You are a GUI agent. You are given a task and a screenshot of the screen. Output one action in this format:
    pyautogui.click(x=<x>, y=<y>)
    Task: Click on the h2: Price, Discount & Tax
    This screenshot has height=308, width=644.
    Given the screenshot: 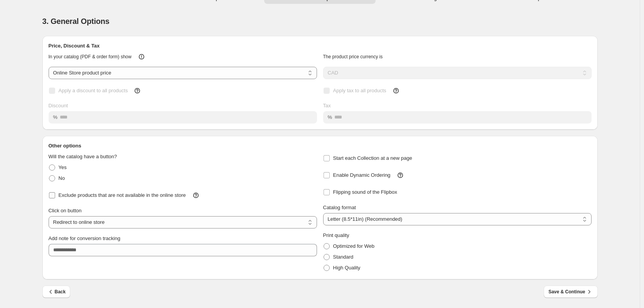 What is the action you would take?
    pyautogui.click(x=320, y=46)
    